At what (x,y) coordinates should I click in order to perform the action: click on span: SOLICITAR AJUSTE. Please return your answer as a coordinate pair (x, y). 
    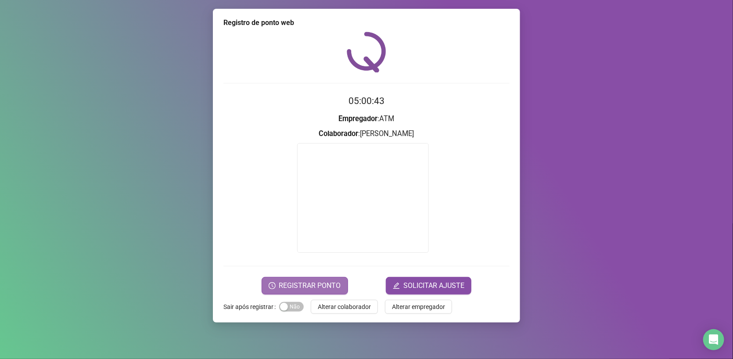
    Looking at the image, I should click on (434, 286).